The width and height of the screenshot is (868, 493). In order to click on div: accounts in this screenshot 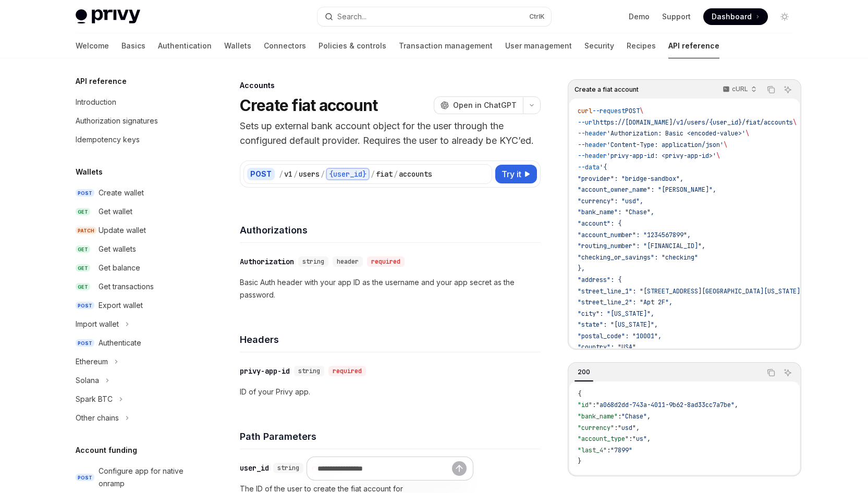, I will do `click(416, 174)`.